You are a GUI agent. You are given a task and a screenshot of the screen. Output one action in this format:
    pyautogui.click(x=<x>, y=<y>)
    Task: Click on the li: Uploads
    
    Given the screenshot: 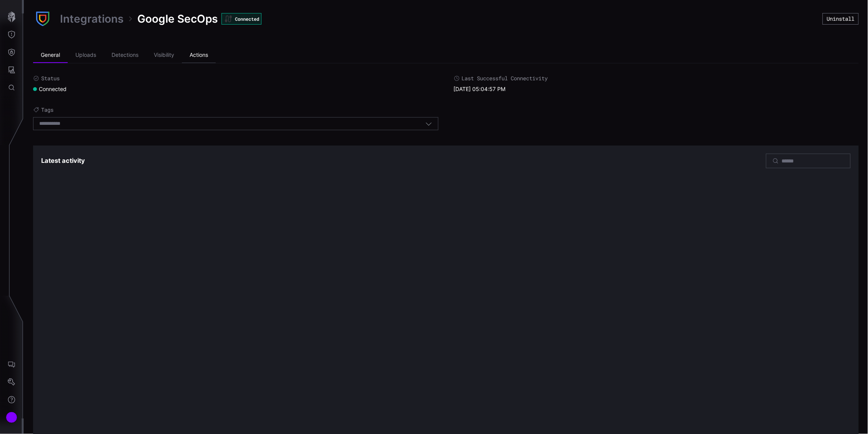 What is the action you would take?
    pyautogui.click(x=86, y=56)
    